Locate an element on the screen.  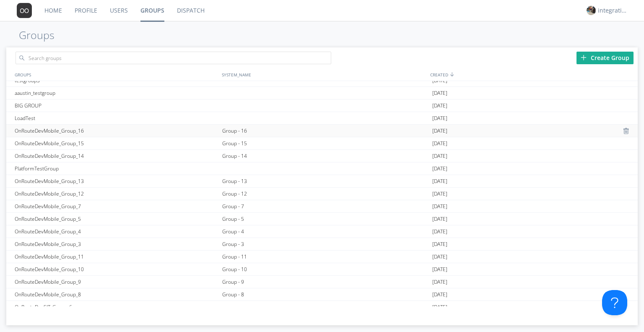
div: Group - 14 is located at coordinates (325, 156).